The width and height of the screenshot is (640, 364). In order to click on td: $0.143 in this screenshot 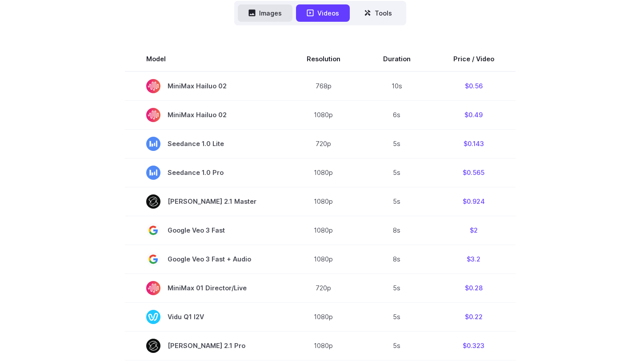, I will do `click(474, 143)`.